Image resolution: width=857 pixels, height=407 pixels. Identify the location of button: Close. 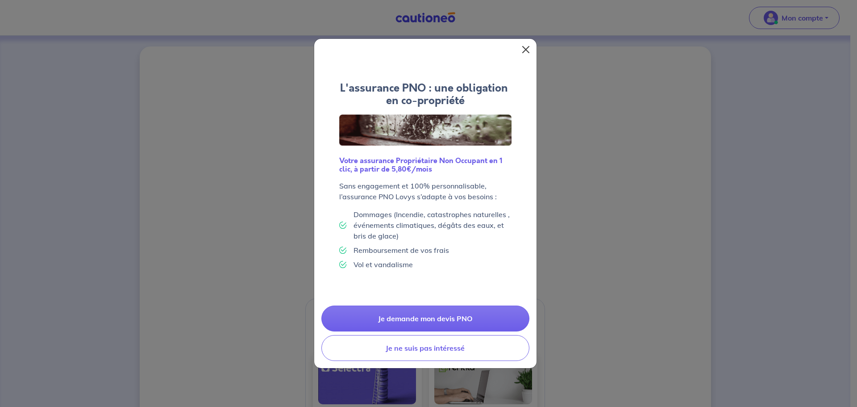
(526, 50).